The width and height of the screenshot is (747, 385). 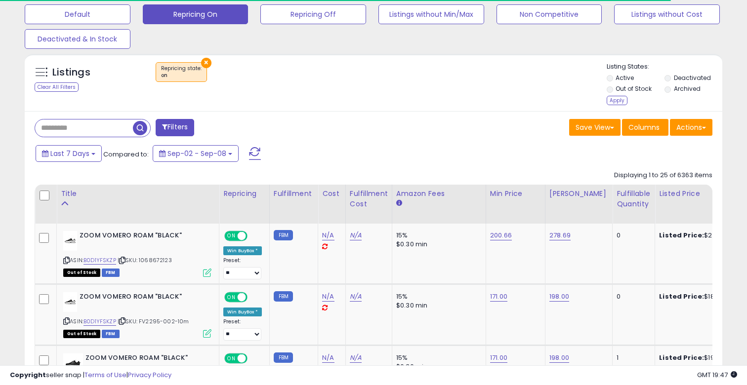 I want to click on h5: Listings, so click(x=71, y=73).